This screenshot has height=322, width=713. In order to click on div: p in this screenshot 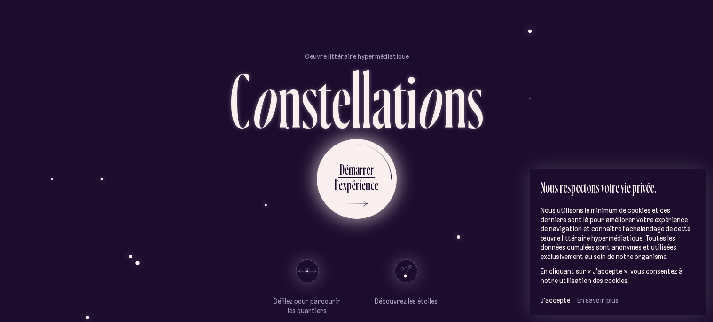, I will do `click(349, 184)`.